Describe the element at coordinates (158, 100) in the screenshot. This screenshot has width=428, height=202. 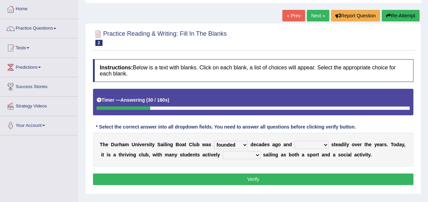
I see `b: 30 / 180s` at that location.